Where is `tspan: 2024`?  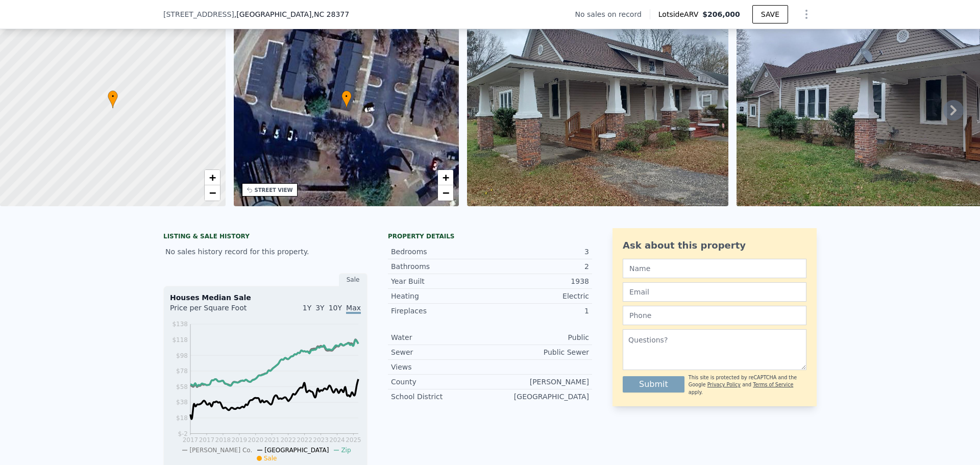 tspan: 2024 is located at coordinates (337, 440).